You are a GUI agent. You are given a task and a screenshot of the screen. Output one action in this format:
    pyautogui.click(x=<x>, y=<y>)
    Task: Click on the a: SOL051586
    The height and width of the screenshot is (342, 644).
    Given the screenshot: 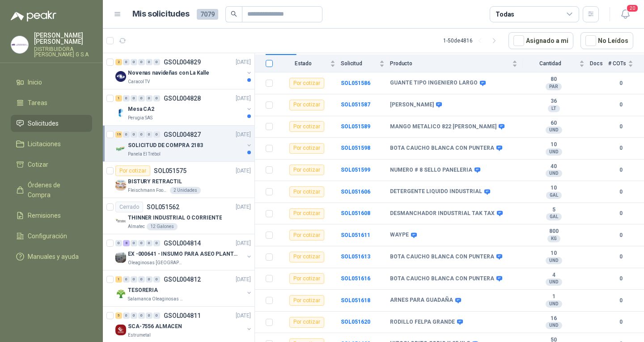 What is the action you would take?
    pyautogui.click(x=355, y=83)
    